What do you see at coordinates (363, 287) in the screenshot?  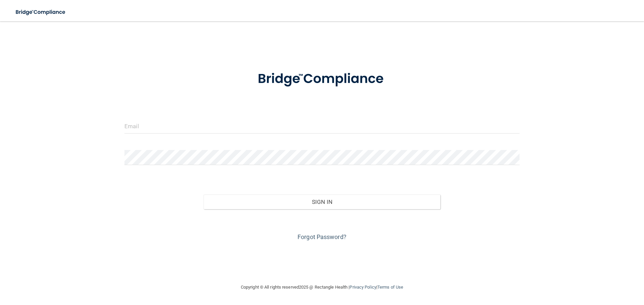 I see `a: Privacy Policy` at bounding box center [363, 287].